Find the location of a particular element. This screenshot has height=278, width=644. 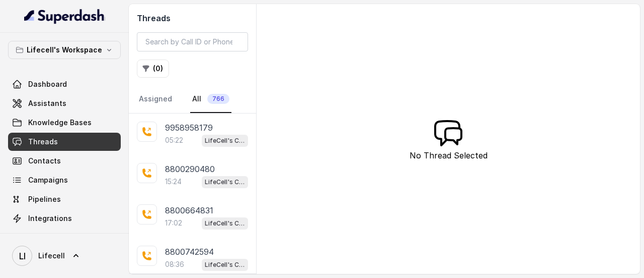

text: LI is located at coordinates (22, 256).